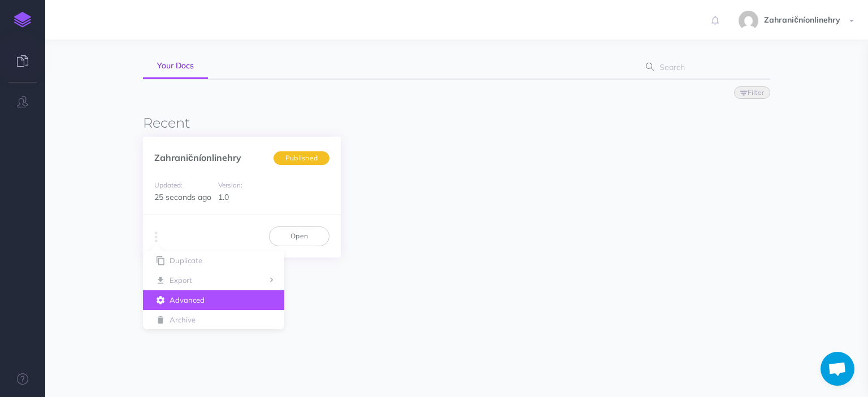 This screenshot has height=397, width=868. Describe the element at coordinates (802, 20) in the screenshot. I see `span: Zahraničníonlinehry` at that location.